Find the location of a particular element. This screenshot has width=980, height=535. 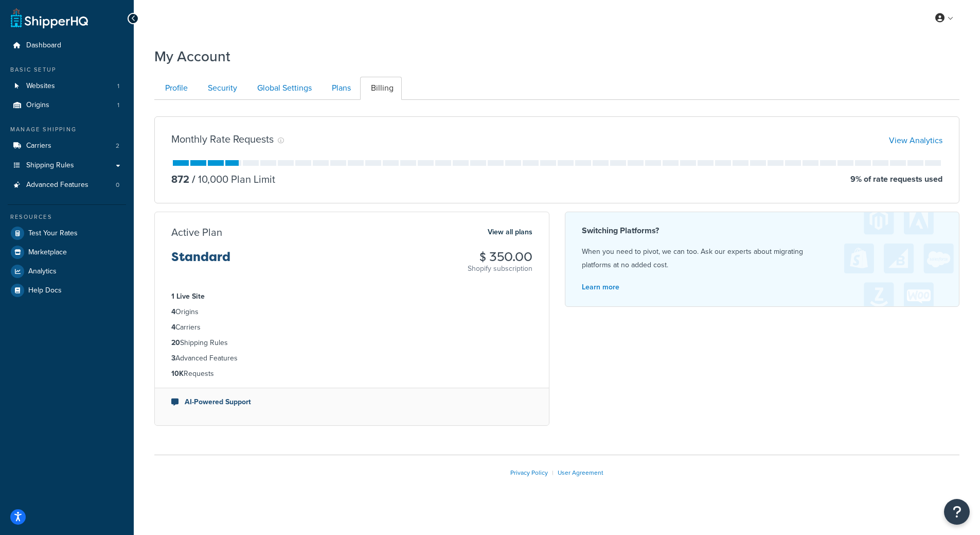

a: Advanced Features 0 is located at coordinates (67, 185).